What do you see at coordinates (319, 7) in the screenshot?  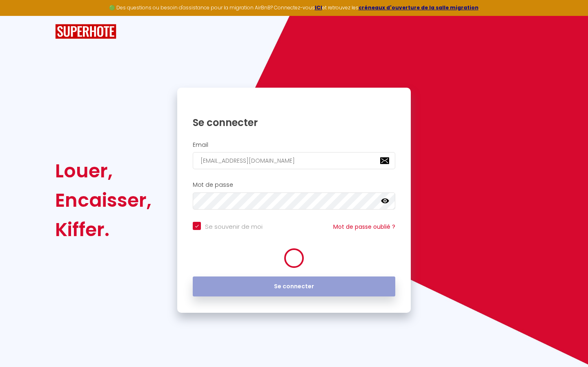 I see `strong: ICI` at bounding box center [319, 7].